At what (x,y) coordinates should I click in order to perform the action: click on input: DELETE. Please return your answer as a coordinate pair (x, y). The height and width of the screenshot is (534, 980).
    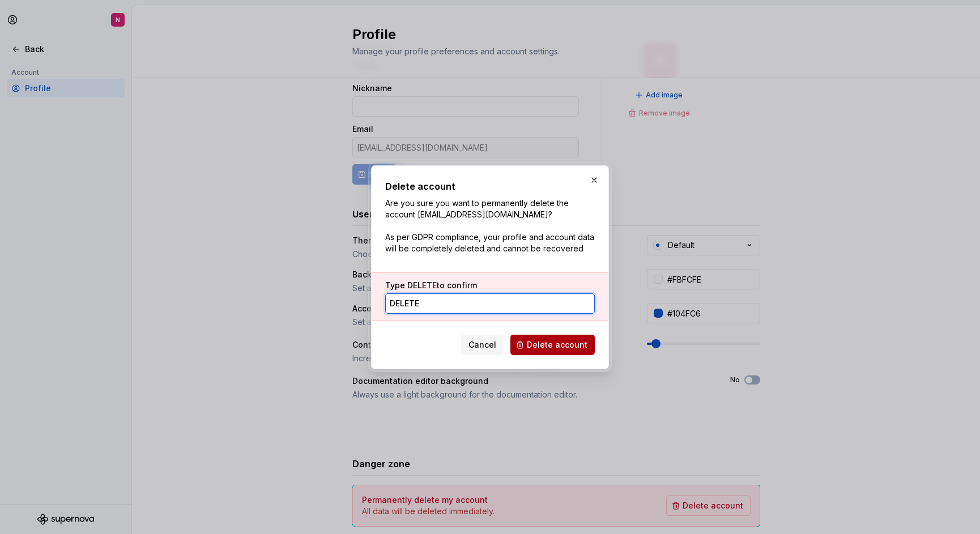
    Looking at the image, I should click on (490, 304).